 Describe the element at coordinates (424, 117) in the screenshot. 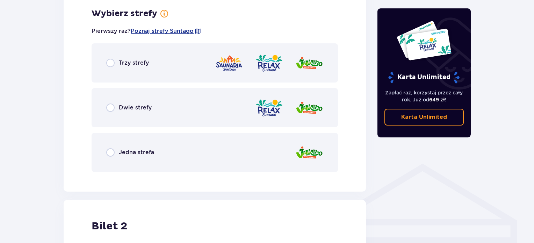

I see `a: Karta Unlimited` at that location.